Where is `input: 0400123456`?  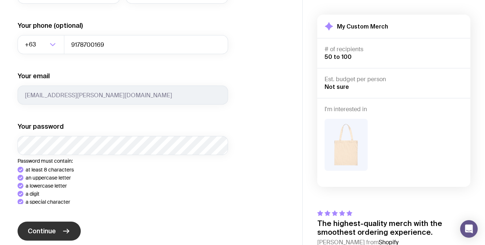 input: 0400123456 is located at coordinates (146, 45).